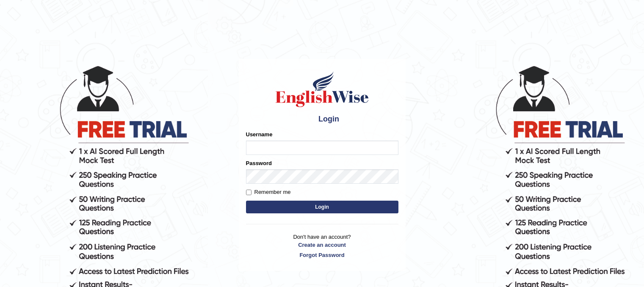  What do you see at coordinates (322, 120) in the screenshot?
I see `h4: Login` at bounding box center [322, 120].